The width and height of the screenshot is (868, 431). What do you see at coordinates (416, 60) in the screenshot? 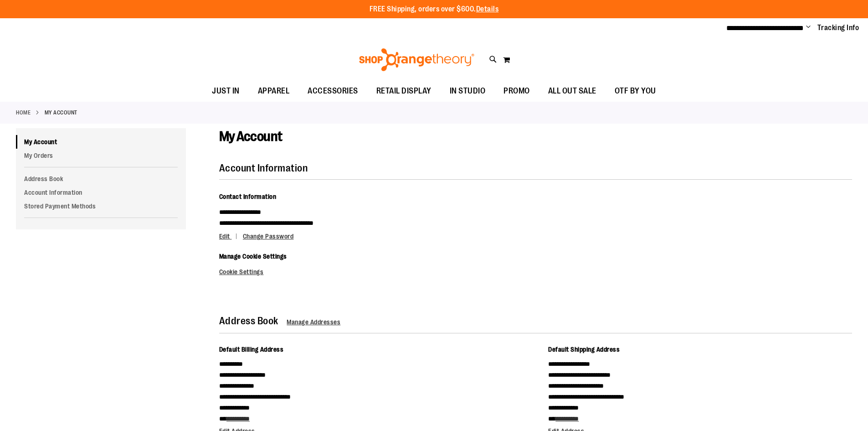
I see `img: Shop Orangetheory` at bounding box center [416, 60].